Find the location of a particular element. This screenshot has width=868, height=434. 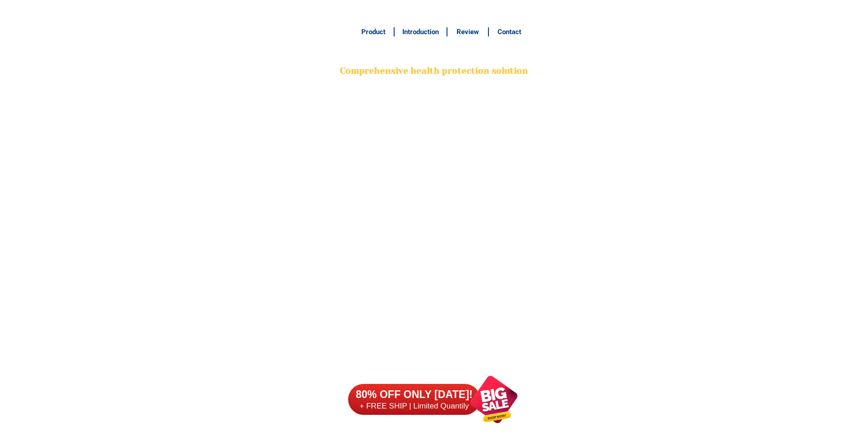

h6: + FREE SHIP | Limited Quantily is located at coordinates (414, 406).